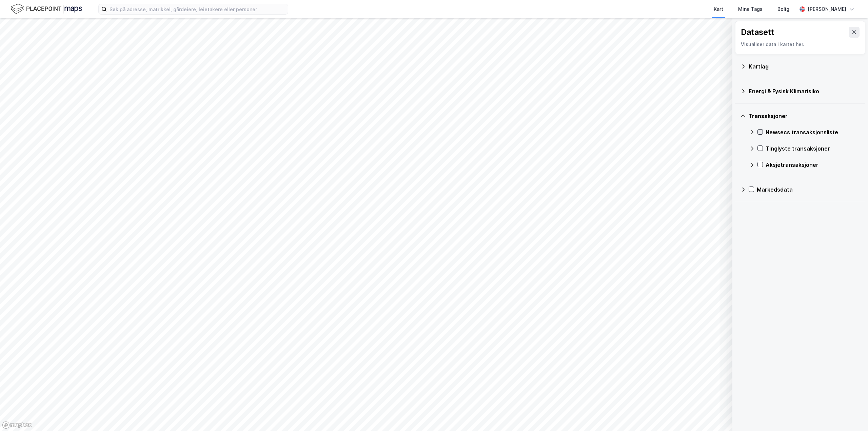  Describe the element at coordinates (758, 32) in the screenshot. I see `div: Datasett` at that location.